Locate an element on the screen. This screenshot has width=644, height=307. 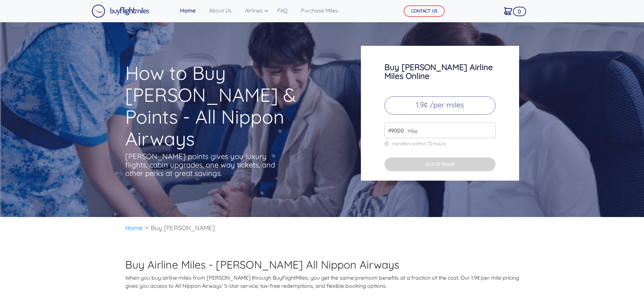
p: 1.9¢ /per miles is located at coordinates (440, 106).